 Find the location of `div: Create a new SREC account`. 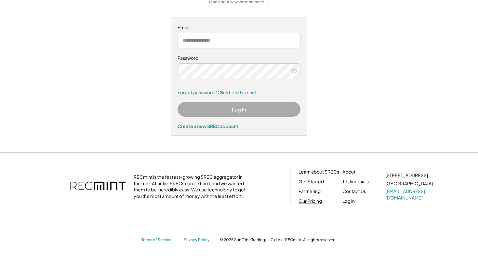

div: Create a new SREC account is located at coordinates (239, 126).